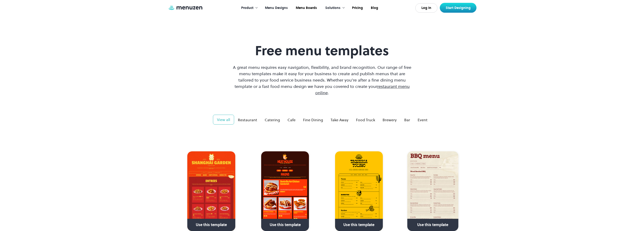  What do you see at coordinates (458, 8) in the screenshot?
I see `a: Start Designing` at bounding box center [458, 8].